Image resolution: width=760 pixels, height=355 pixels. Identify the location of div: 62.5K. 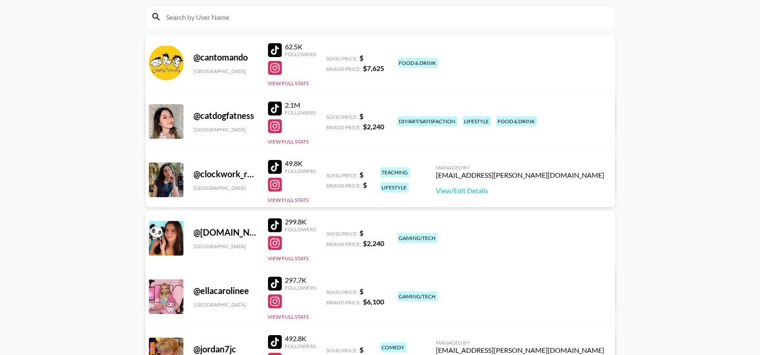
(301, 47).